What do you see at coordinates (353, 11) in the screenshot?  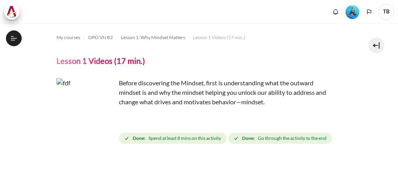 I see `div: Level #3` at bounding box center [353, 11].